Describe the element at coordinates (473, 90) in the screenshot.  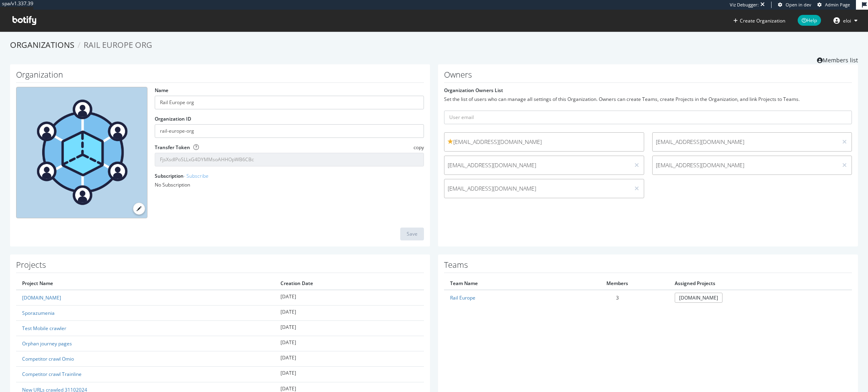
I see `label: Organization Owners List` at that location.